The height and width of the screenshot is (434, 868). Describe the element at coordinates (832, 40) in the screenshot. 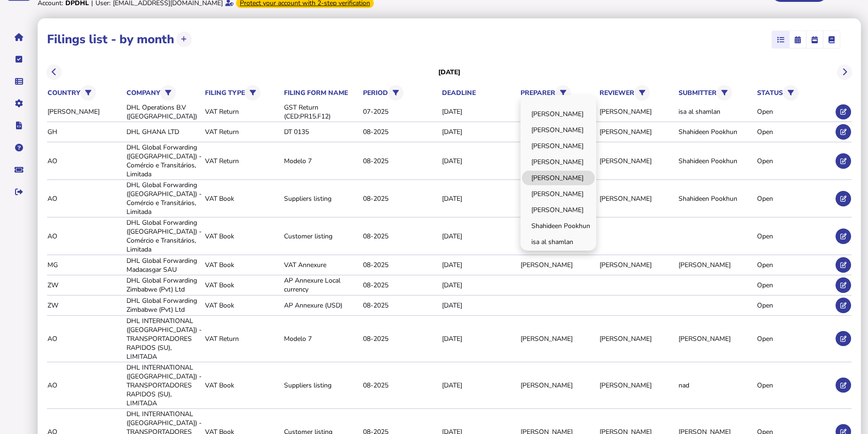

I see `mat-button-toggle: Ledger` at that location.